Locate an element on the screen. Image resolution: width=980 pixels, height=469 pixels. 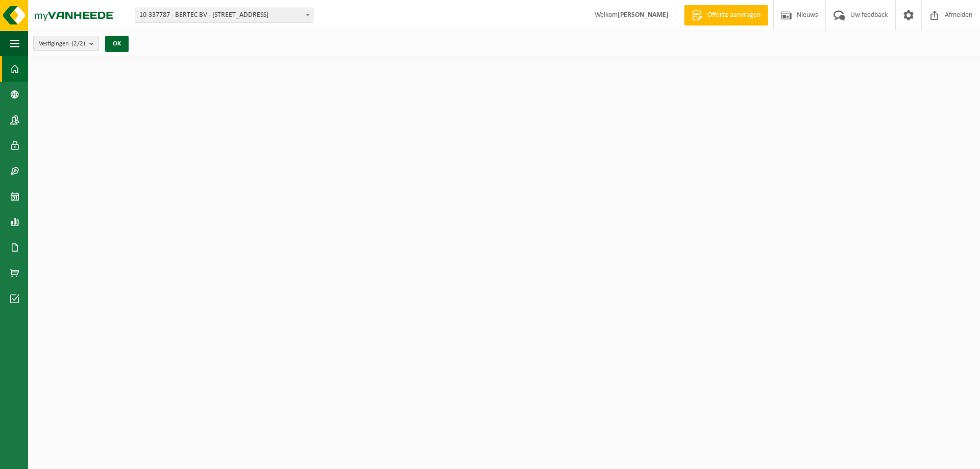
button: Vestigingen(2/2) is located at coordinates (66, 43).